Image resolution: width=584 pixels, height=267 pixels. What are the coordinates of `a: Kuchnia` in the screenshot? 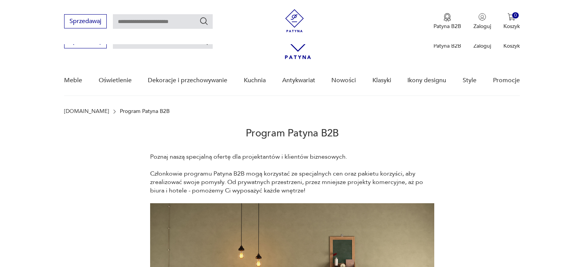 It's located at (255, 80).